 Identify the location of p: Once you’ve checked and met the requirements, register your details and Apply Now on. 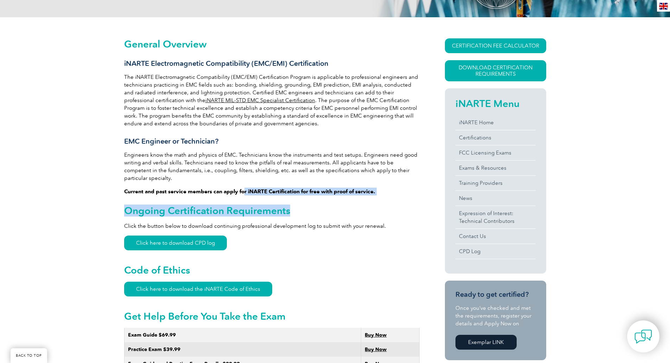
(496, 316).